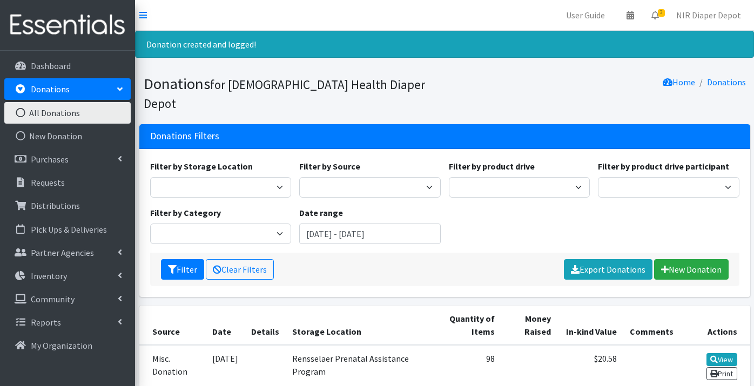 The width and height of the screenshot is (754, 386). Describe the element at coordinates (50, 159) in the screenshot. I see `p: Purchases` at that location.